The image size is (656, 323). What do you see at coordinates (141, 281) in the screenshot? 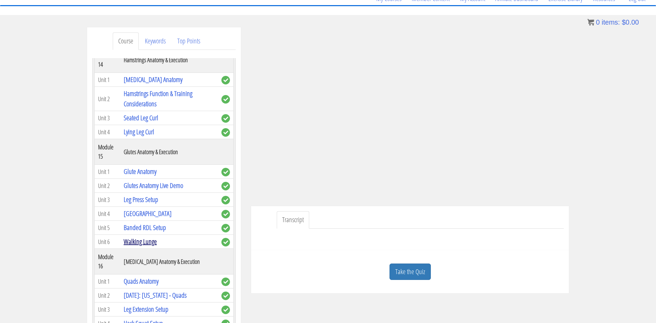
I see `a: Quads Anatomy` at bounding box center [141, 281].